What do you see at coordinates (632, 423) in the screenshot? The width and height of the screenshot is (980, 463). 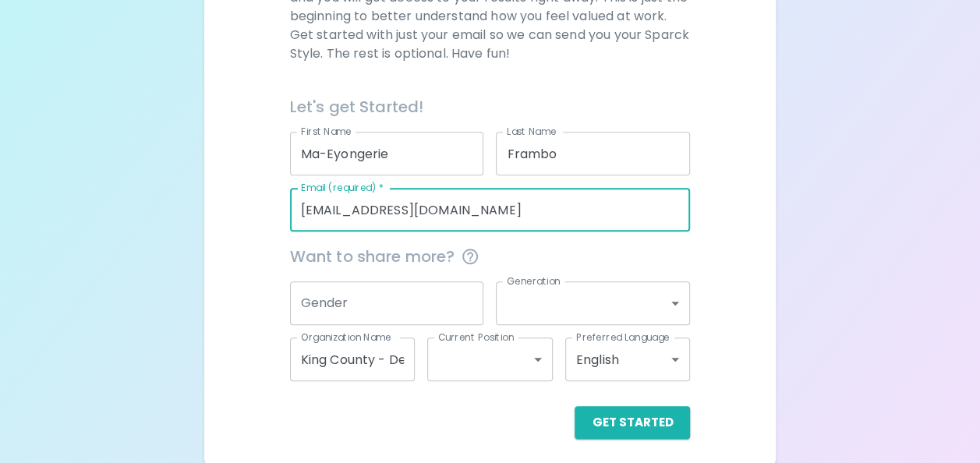 I see `button: Get Started` at bounding box center [632, 423].